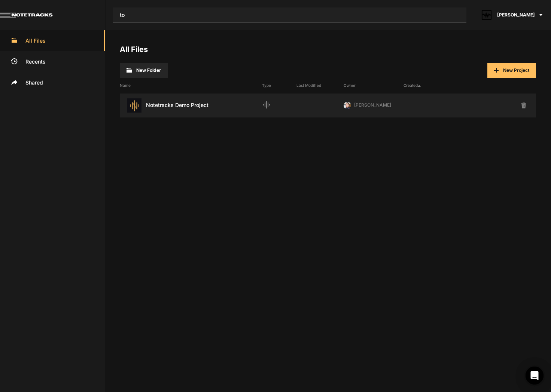  What do you see at coordinates (516, 70) in the screenshot?
I see `span: New Project` at bounding box center [516, 70].